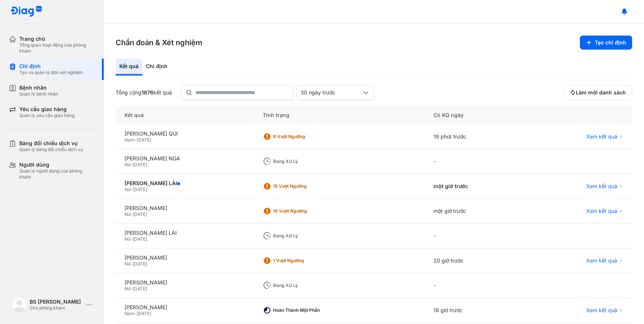 The width and height of the screenshot is (644, 324). Describe the element at coordinates (56, 308) in the screenshot. I see `div: Chủ phòng khám` at that location.